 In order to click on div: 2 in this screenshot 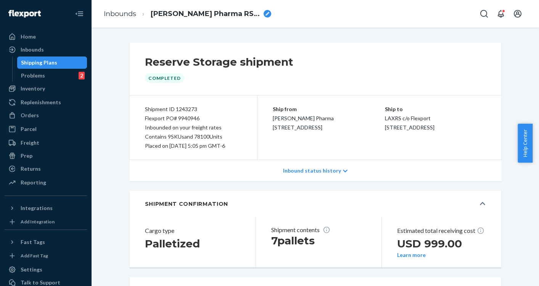, I will do `click(82, 76)`.